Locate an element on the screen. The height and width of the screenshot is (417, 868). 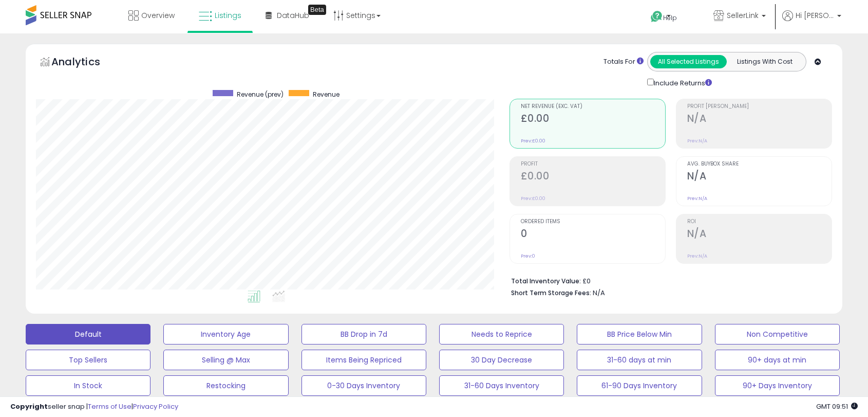
h5: Analytics is located at coordinates (86, 63).